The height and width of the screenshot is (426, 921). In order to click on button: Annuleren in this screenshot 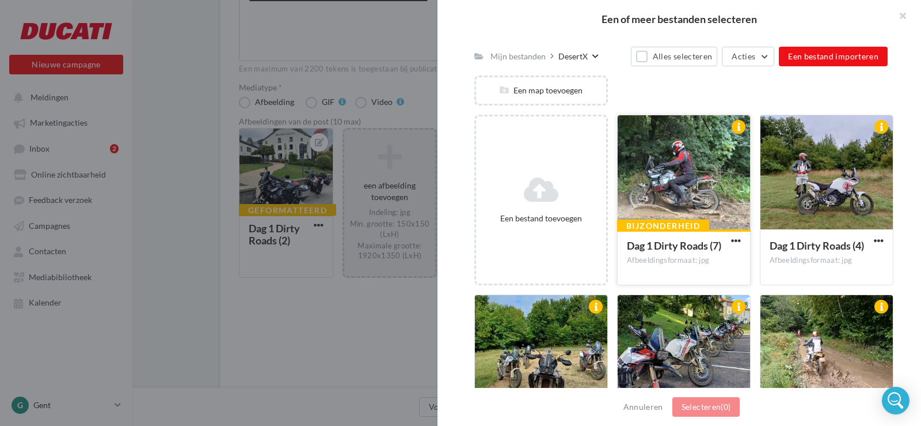, I will do `click(643, 407)`.